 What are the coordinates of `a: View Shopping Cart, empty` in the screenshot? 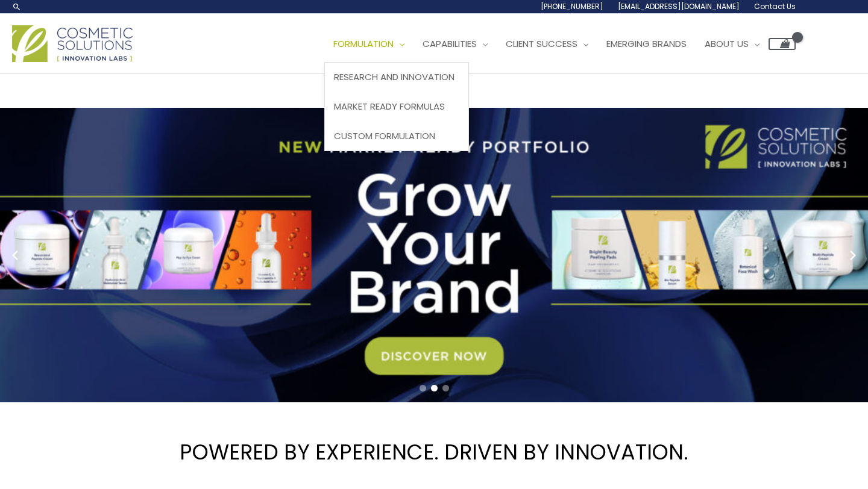 It's located at (782, 44).